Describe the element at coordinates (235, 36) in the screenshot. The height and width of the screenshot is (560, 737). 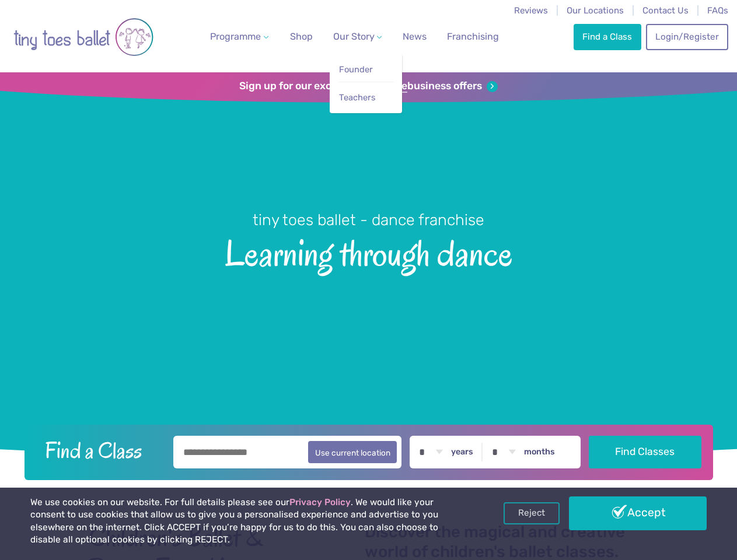
I see `span: Programme` at that location.